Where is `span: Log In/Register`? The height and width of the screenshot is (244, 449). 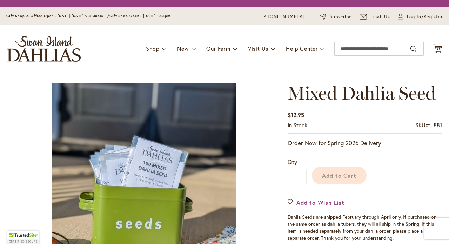 span: Log In/Register is located at coordinates (425, 17).